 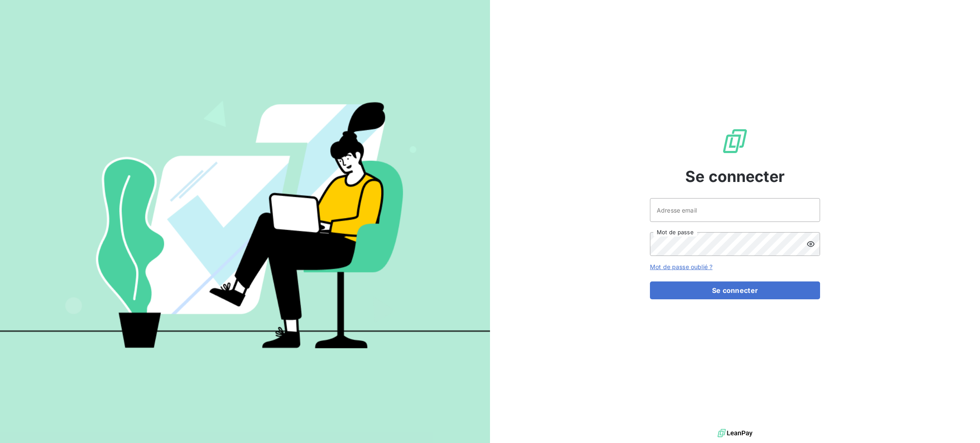 I want to click on a: Mot de passe oublié ?, so click(x=681, y=266).